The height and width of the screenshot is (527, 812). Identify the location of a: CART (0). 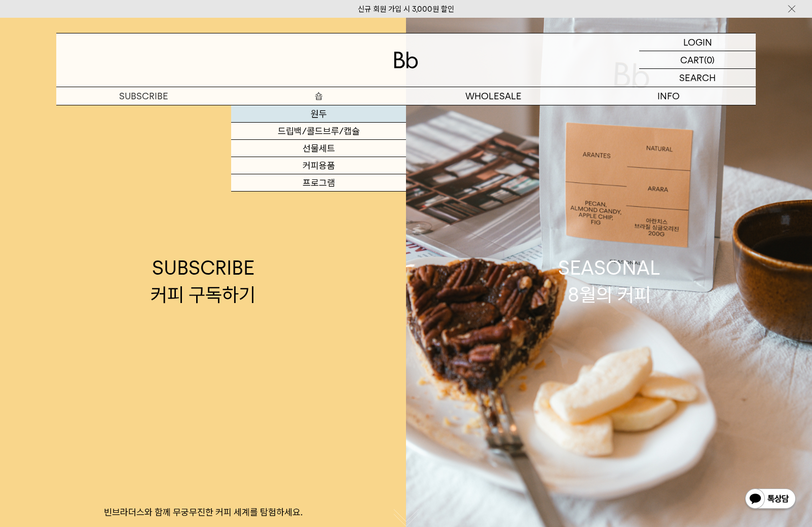
(698, 60).